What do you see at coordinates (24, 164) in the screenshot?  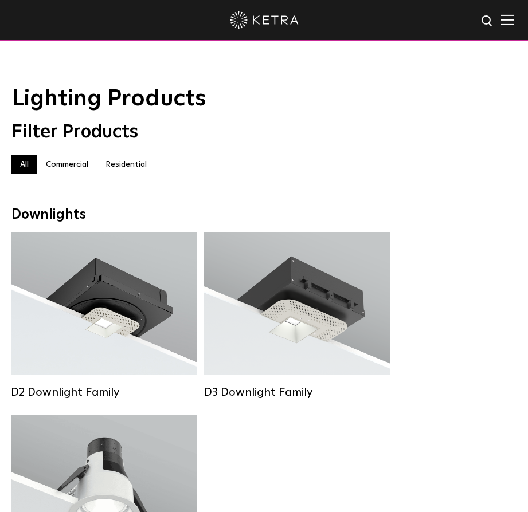 I see `label: All` at bounding box center [24, 164].